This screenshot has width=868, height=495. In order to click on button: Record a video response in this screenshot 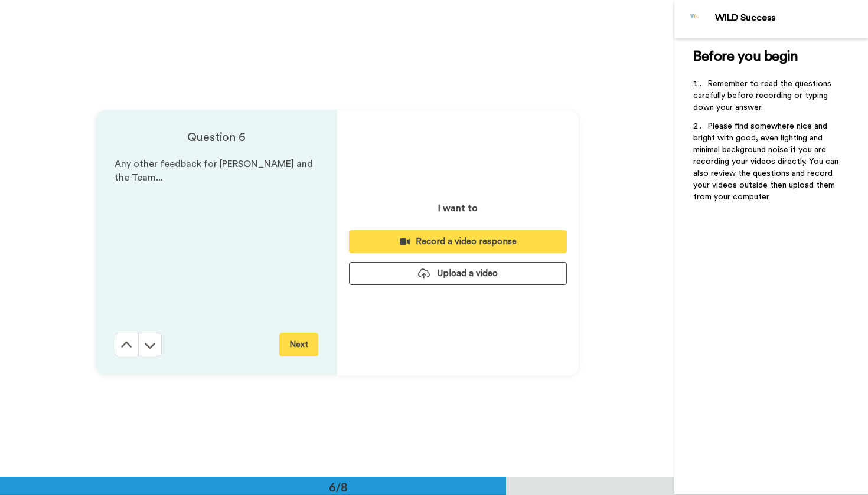, I will do `click(458, 242)`.